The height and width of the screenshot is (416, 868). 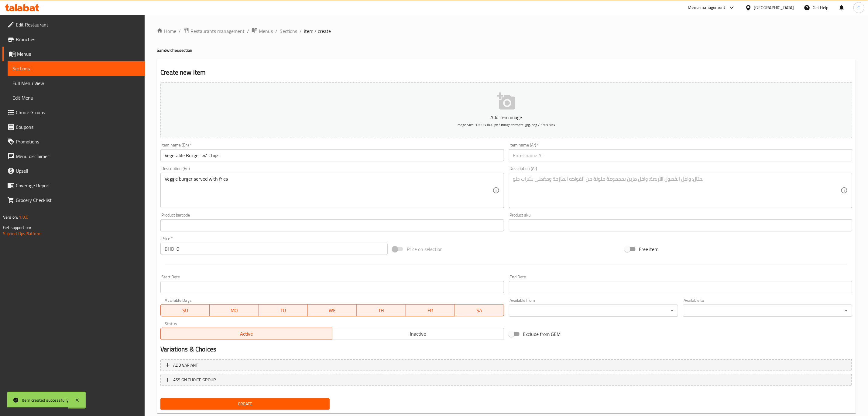 I want to click on button: ASSIGN CHOICE GROUP, so click(x=506, y=379).